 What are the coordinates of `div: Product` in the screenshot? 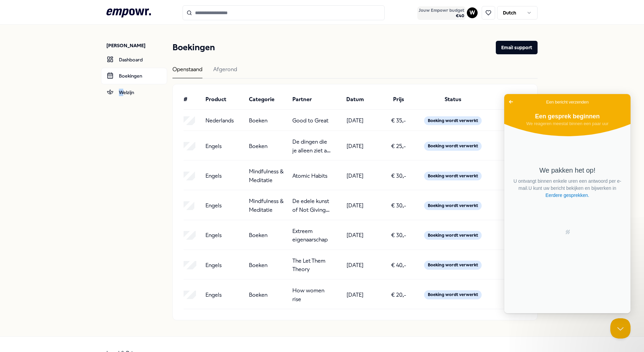 It's located at (224, 100).